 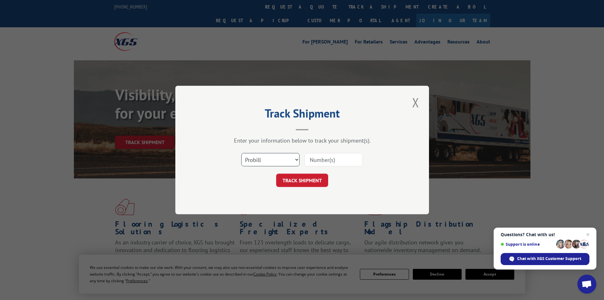 I want to click on button: TRACK SHIPMENT, so click(x=302, y=180).